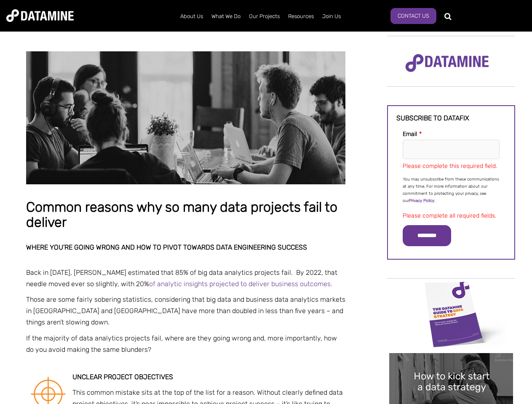  I want to click on img: Data Strategy Cover thumbnail, so click(451, 314).